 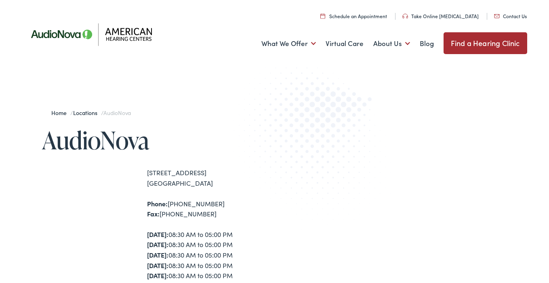 What do you see at coordinates (157, 204) in the screenshot?
I see `strong: Phone:` at bounding box center [157, 204].